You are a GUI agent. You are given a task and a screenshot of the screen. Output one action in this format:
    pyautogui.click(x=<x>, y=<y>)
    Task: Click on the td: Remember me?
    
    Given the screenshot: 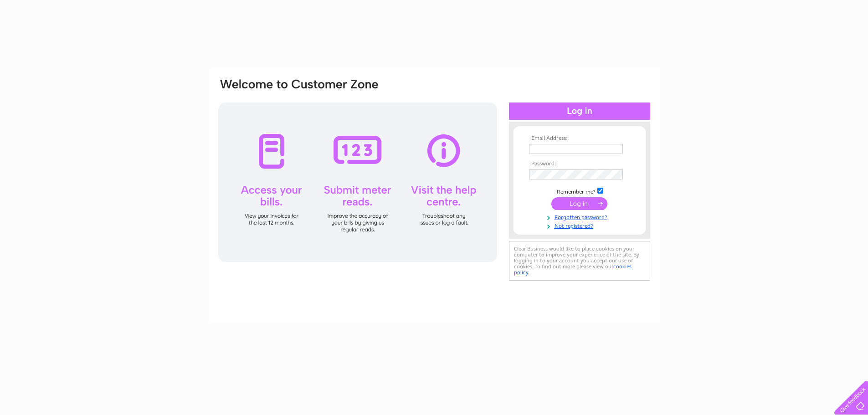 What is the action you would take?
    pyautogui.click(x=579, y=191)
    